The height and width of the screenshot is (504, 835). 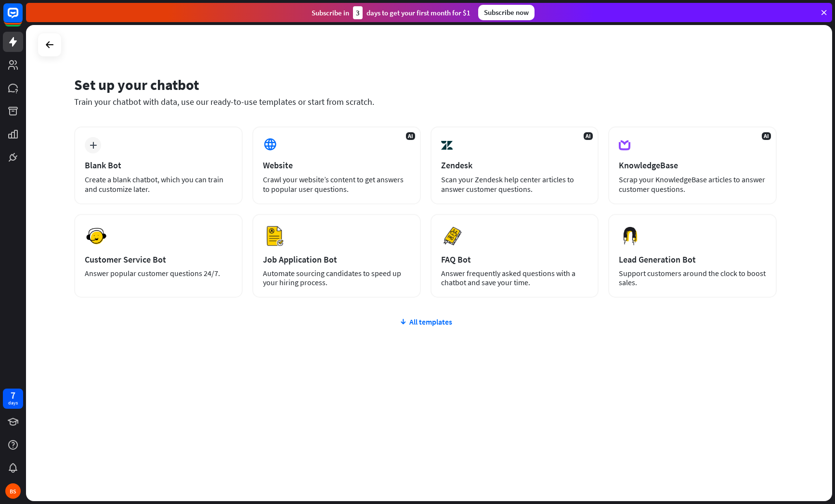 What do you see at coordinates (13, 395) in the screenshot?
I see `div: 7` at bounding box center [13, 395].